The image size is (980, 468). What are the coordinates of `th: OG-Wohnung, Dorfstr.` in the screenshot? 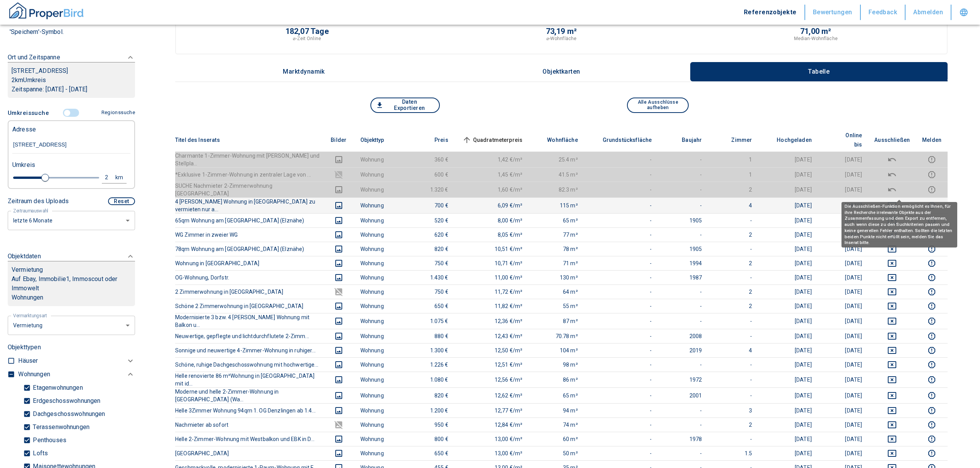 It's located at (249, 277).